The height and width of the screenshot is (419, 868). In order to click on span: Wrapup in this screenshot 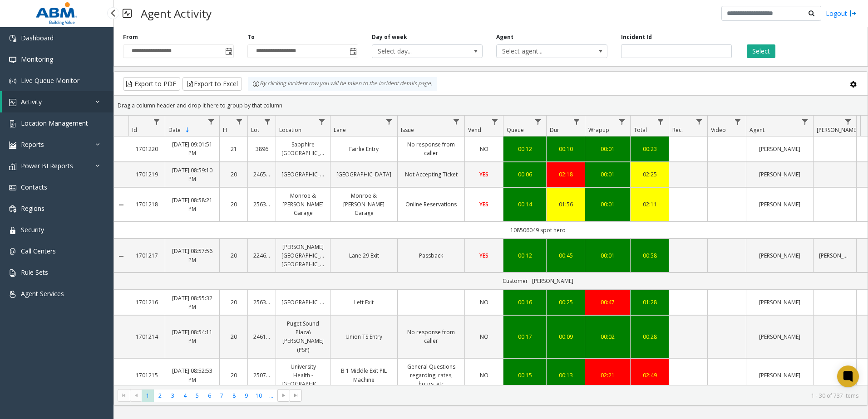, I will do `click(599, 130)`.